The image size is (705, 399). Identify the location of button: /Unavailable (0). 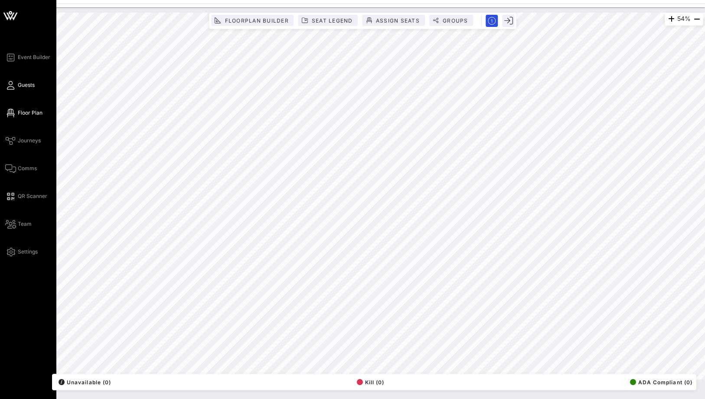
(83, 382).